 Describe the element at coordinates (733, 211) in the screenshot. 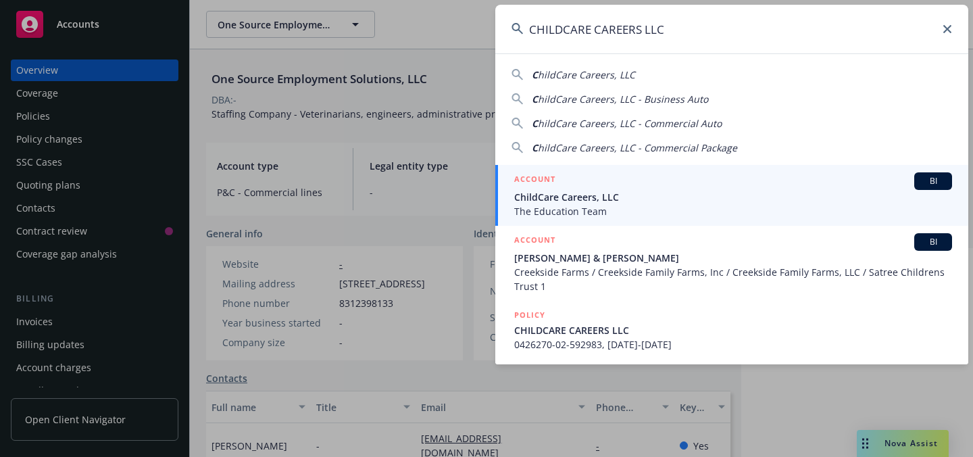

I see `span: The Education Team` at that location.